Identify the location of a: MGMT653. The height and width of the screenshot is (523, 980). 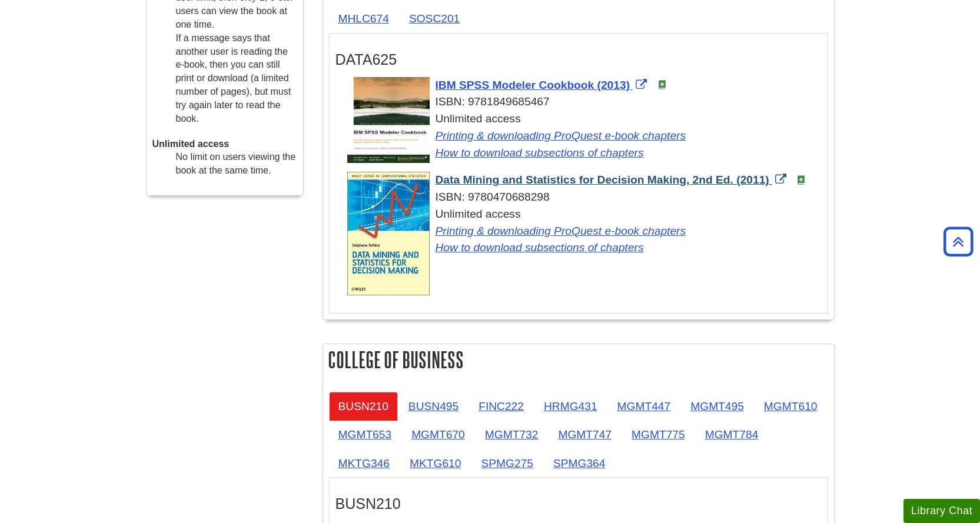
(365, 435).